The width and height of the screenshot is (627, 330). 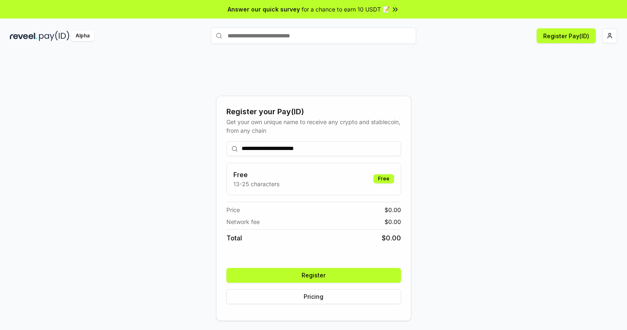 What do you see at coordinates (243, 221) in the screenshot?
I see `span: Network fee` at bounding box center [243, 221].